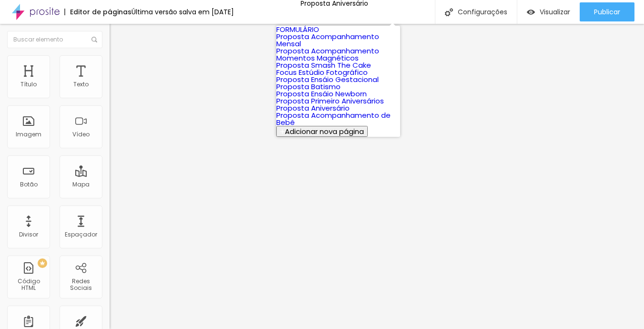 Image resolution: width=644 pixels, height=329 pixels. I want to click on span: Visualizar, so click(555, 12).